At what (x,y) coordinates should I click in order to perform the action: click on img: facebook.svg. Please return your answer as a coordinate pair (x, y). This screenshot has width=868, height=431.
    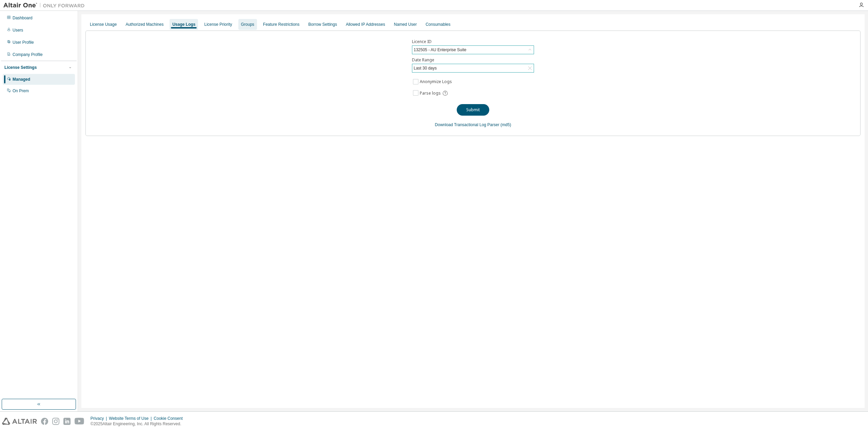
    Looking at the image, I should click on (44, 421).